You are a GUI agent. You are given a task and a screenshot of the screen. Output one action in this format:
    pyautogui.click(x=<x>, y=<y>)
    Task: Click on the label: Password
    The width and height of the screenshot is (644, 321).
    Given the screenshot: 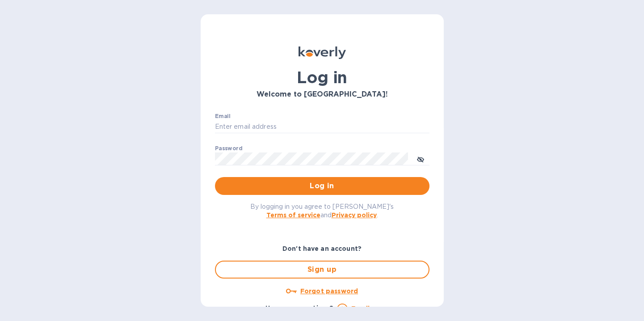 What is the action you would take?
    pyautogui.click(x=229, y=148)
    